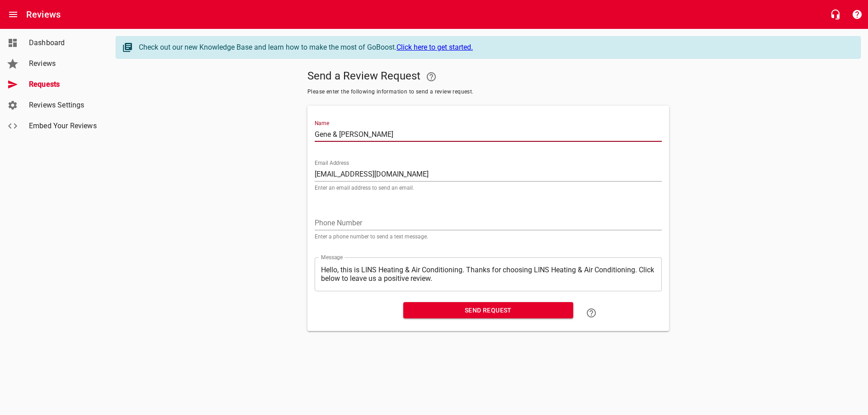  I want to click on button: Send Request, so click(488, 310).